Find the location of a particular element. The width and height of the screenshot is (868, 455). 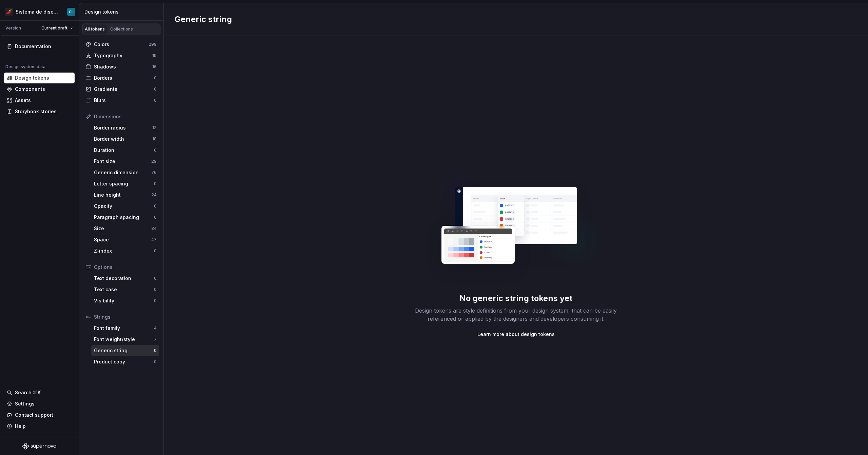

a: Supernova Logo is located at coordinates (39, 446).